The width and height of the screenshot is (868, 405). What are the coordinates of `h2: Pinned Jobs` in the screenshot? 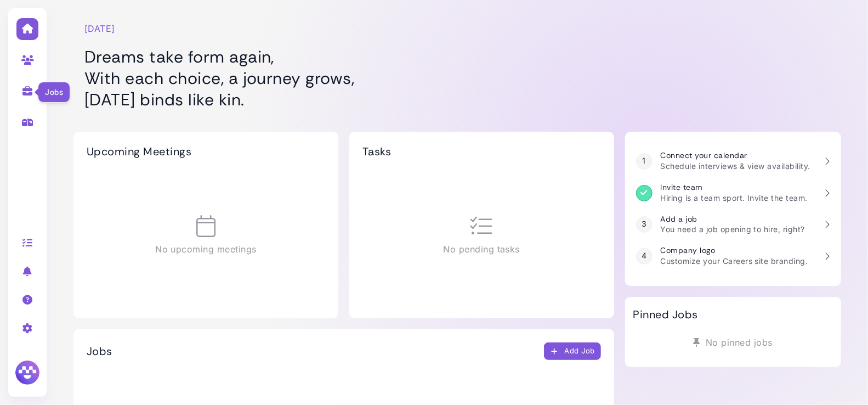 It's located at (666, 314).